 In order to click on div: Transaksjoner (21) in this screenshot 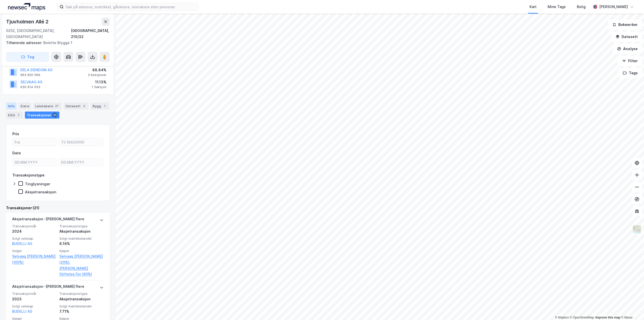, I will do `click(58, 208)`.